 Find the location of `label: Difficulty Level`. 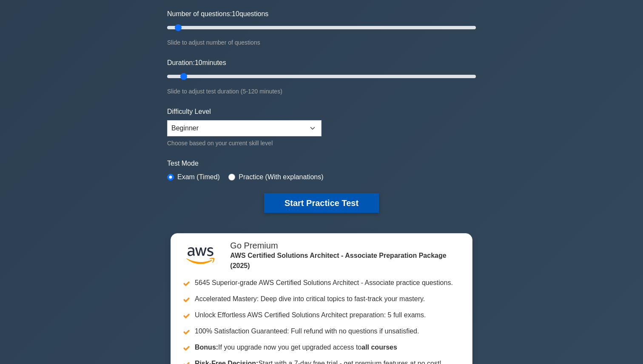

label: Difficulty Level is located at coordinates (189, 112).